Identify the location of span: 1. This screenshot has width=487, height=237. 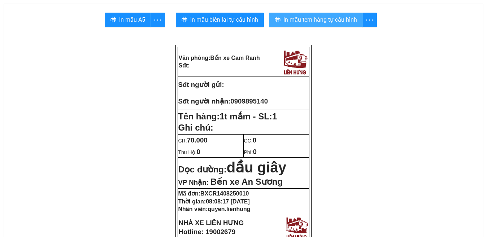
(275, 116).